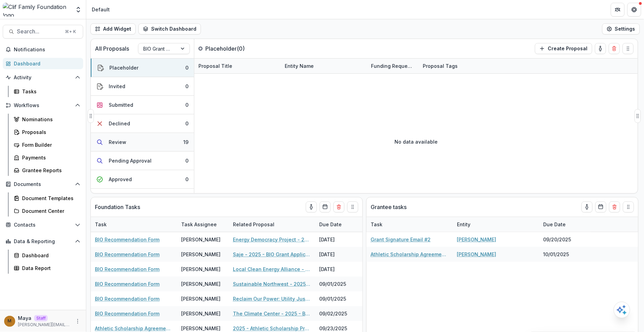 The width and height of the screenshot is (644, 332). What do you see at coordinates (47, 170) in the screenshot?
I see `a: Grantee Reports` at bounding box center [47, 170].